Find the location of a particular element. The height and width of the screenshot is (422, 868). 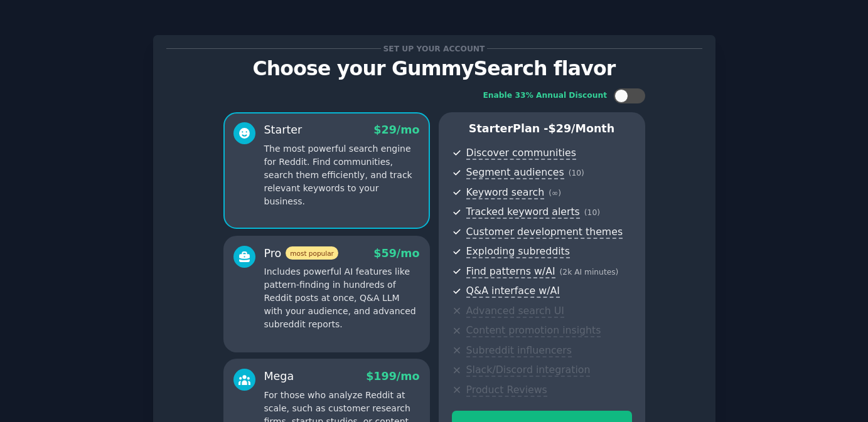

span: Segment audiences is located at coordinates (516, 172).